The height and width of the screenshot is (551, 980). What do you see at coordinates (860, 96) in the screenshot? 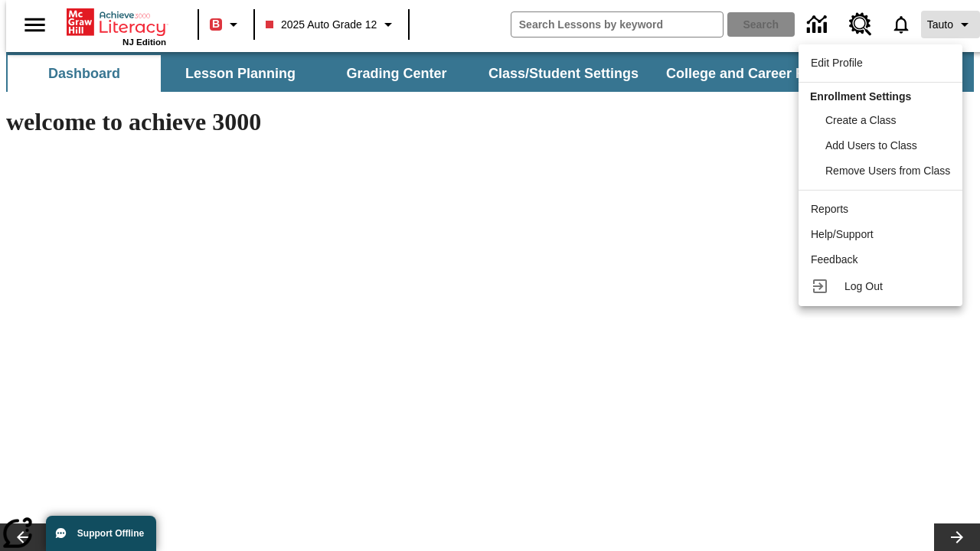
I see `span: Enrollment Settings` at bounding box center [860, 96].